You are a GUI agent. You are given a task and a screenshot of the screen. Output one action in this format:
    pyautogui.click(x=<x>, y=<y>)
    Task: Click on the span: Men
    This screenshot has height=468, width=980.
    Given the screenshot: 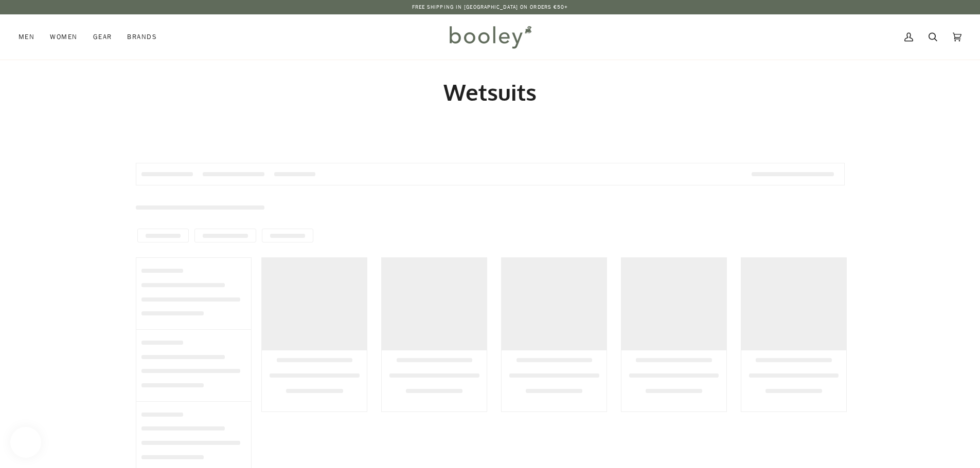 What is the action you would take?
    pyautogui.click(x=26, y=37)
    